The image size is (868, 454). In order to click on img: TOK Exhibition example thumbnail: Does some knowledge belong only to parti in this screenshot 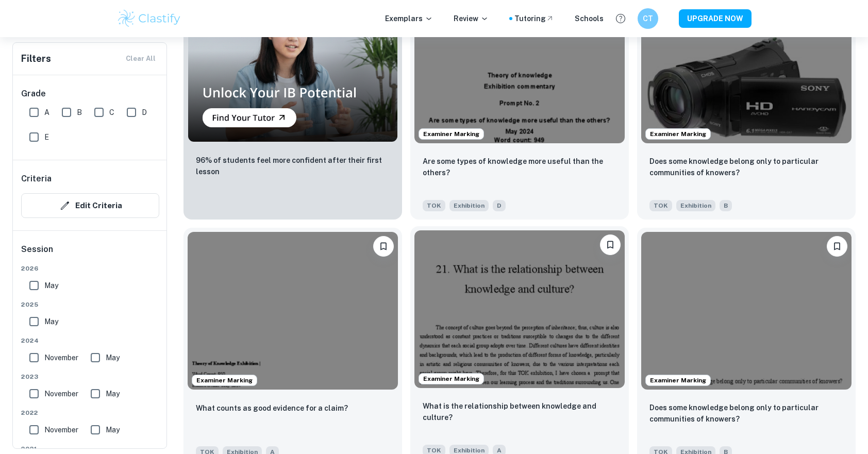, I will do `click(746, 311)`.